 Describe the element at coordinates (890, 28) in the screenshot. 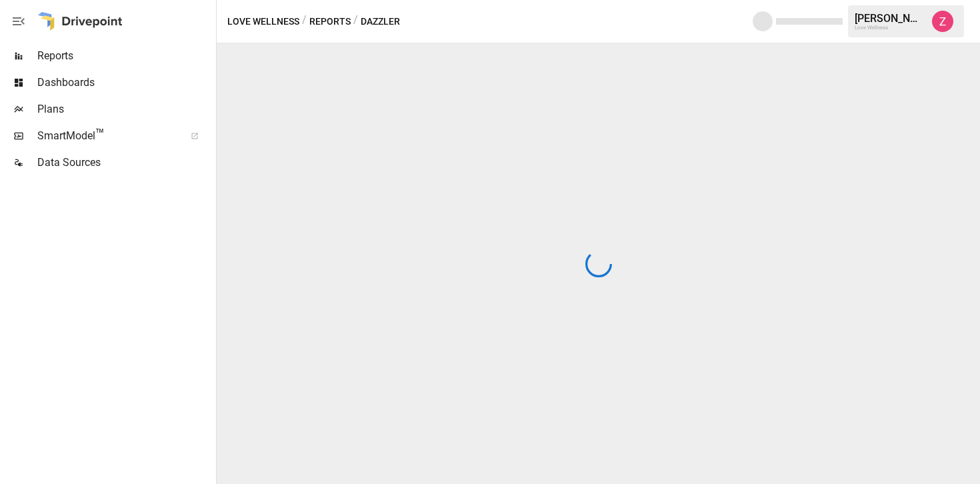

I see `div: Love Wellness` at that location.